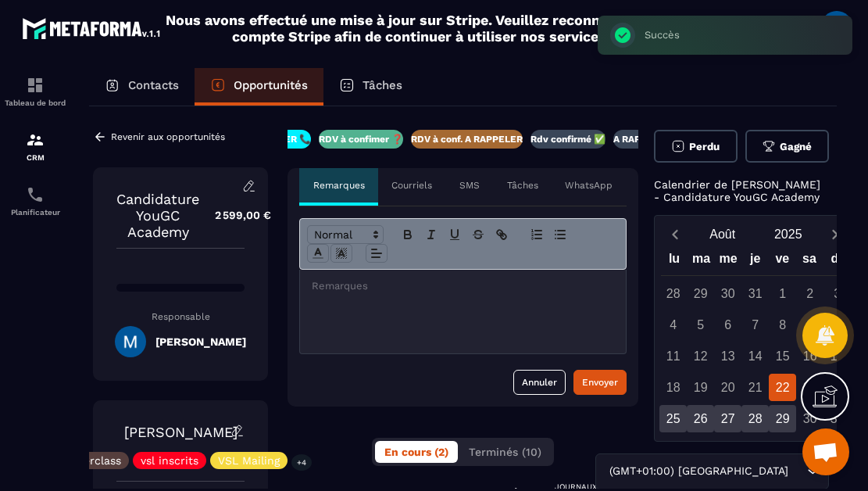 The height and width of the screenshot is (491, 868). Describe the element at coordinates (672, 418) in the screenshot. I see `div: 25` at that location.